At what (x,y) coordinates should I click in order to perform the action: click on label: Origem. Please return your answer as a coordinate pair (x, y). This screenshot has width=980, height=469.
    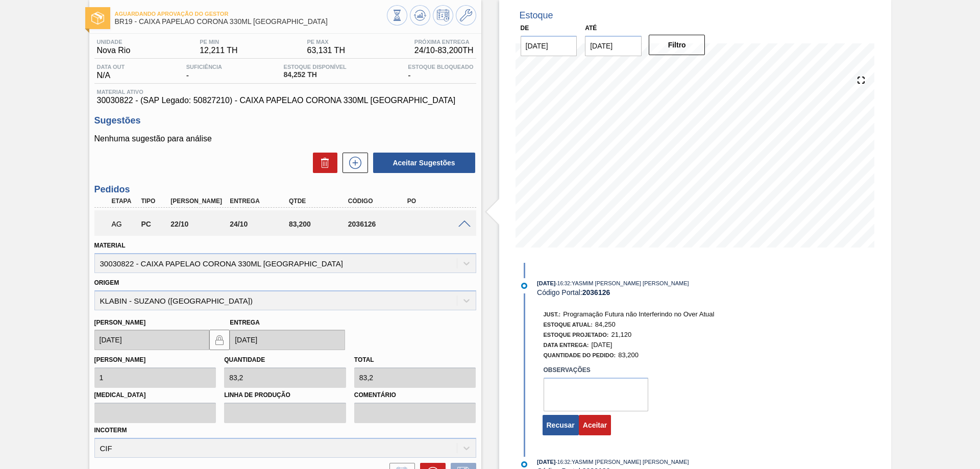
    Looking at the image, I should click on (107, 282).